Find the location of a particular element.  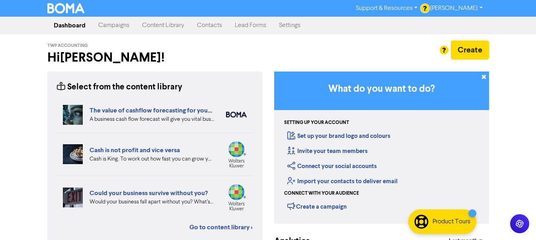

img: BOMA Logo is located at coordinates (66, 8).